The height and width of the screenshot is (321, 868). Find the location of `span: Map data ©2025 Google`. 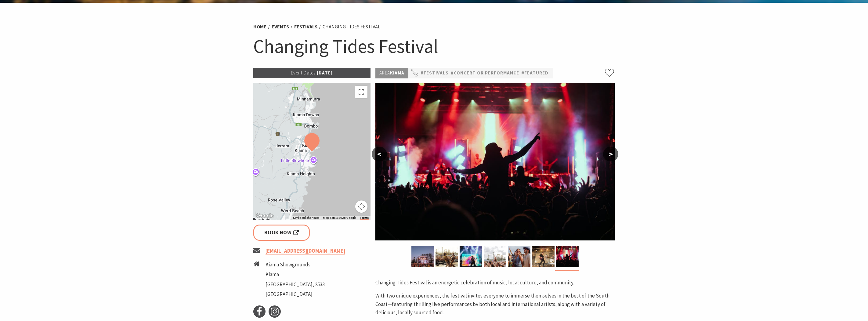

span: Map data ©2025 Google is located at coordinates (339, 217).